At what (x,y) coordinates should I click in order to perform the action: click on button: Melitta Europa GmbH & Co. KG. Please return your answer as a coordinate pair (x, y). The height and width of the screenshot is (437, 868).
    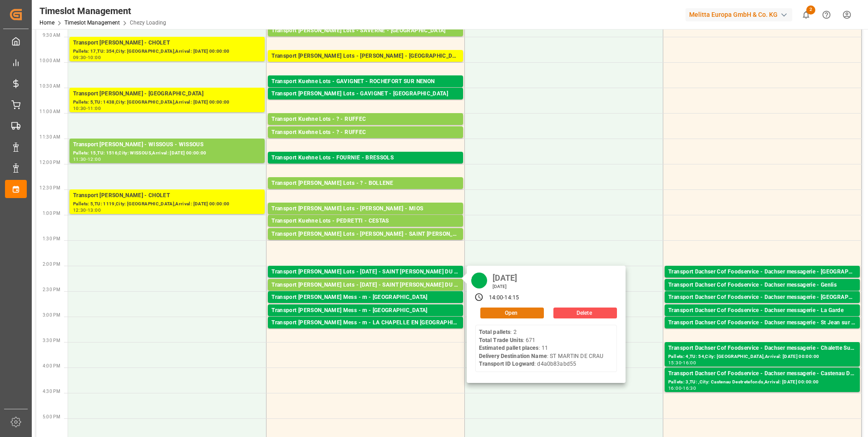
    Looking at the image, I should click on (740, 14).